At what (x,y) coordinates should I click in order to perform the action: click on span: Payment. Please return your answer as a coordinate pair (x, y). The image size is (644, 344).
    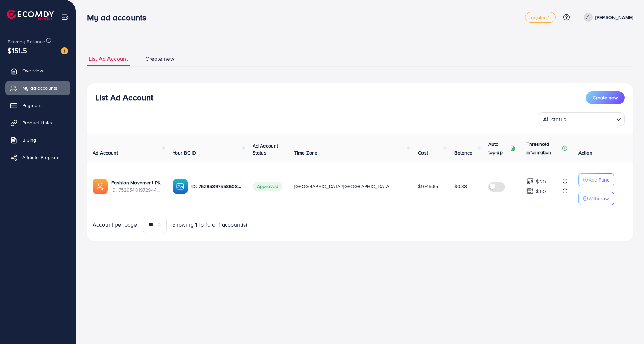
    Looking at the image, I should click on (32, 106).